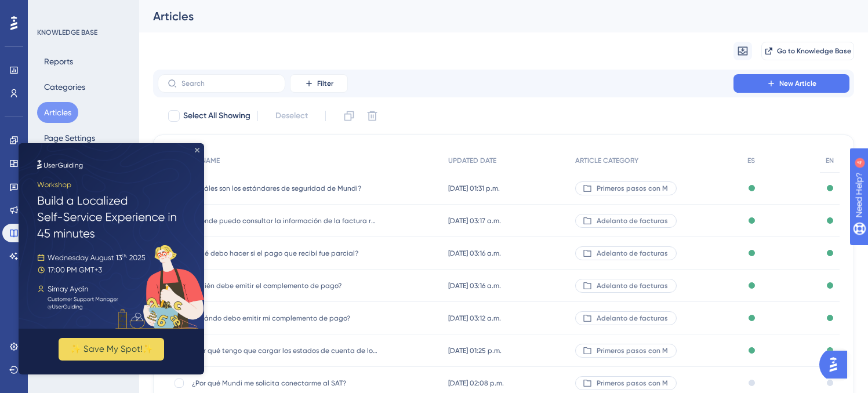 This screenshot has height=393, width=868. What do you see at coordinates (14, 17) in the screenshot?
I see `img: launcher-image-alternative-text` at bounding box center [14, 17].